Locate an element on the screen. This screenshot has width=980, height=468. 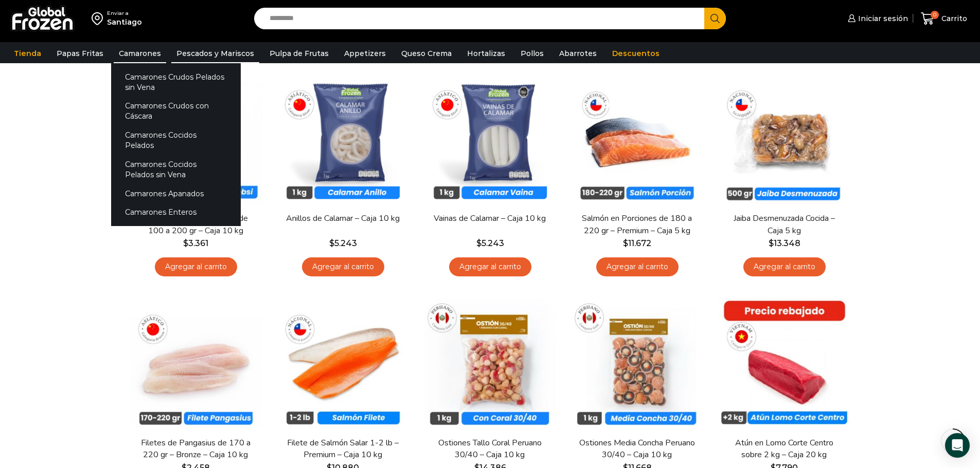
a: Agregar al carrito: “Anillos de Calamar - Caja 10 kg” is located at coordinates (343, 267).